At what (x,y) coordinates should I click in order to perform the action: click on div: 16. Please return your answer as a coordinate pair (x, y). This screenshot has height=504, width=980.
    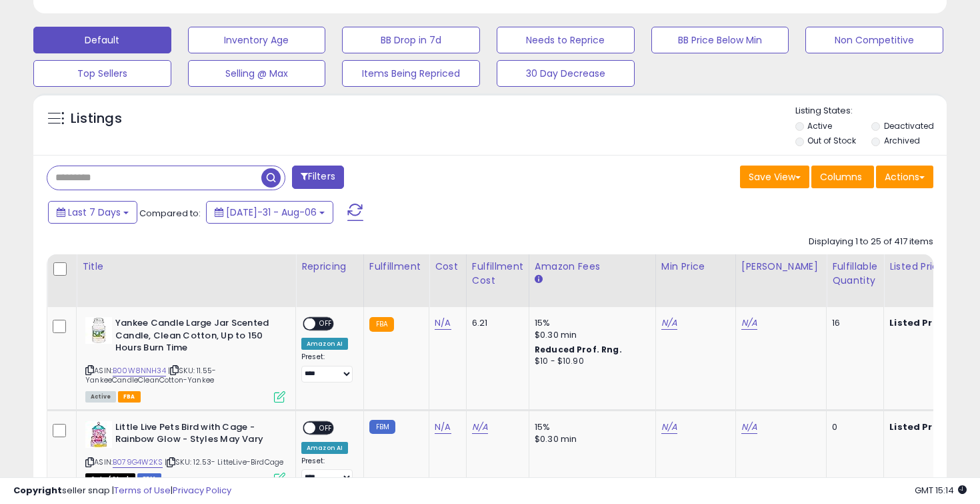
    Looking at the image, I should click on (853, 323).